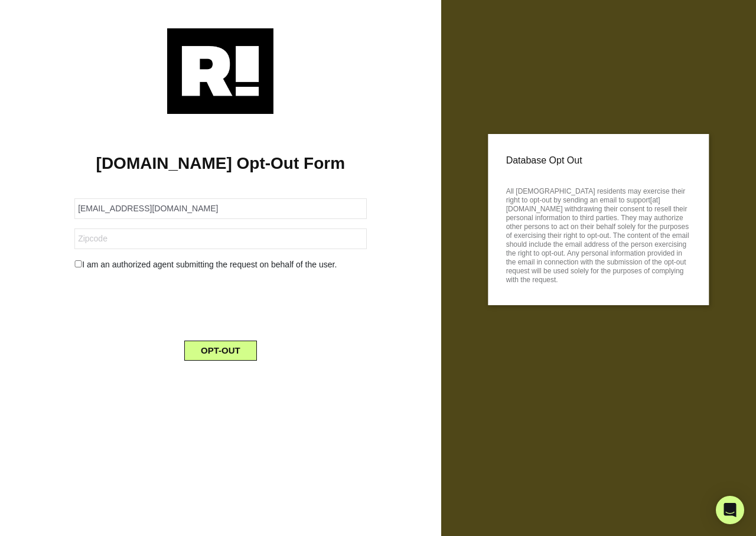 The image size is (756, 536). I want to click on p: Database Opt Out, so click(598, 161).